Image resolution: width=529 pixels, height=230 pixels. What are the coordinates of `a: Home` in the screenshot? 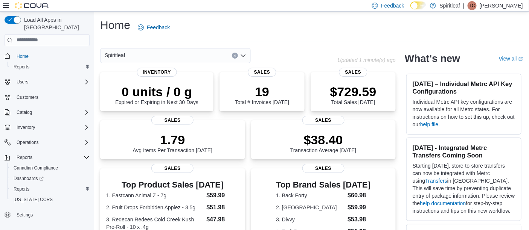 It's located at (23, 56).